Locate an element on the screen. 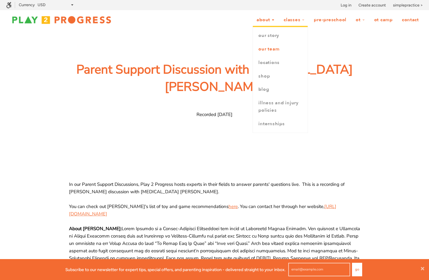  a: Pre-Preschool is located at coordinates (330, 20).